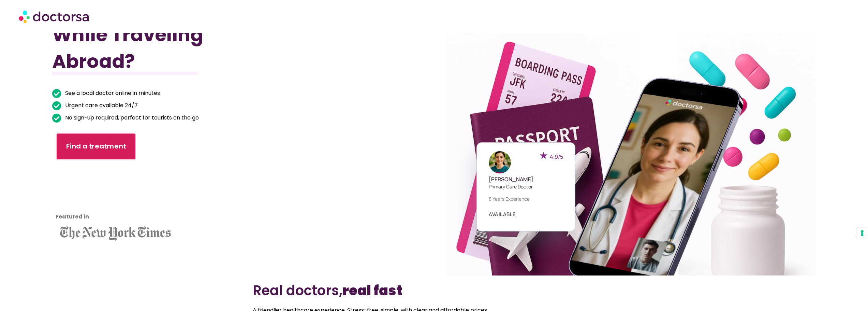 The height and width of the screenshot is (311, 868). What do you see at coordinates (526, 186) in the screenshot?
I see `p: Primary care doctor` at bounding box center [526, 186].